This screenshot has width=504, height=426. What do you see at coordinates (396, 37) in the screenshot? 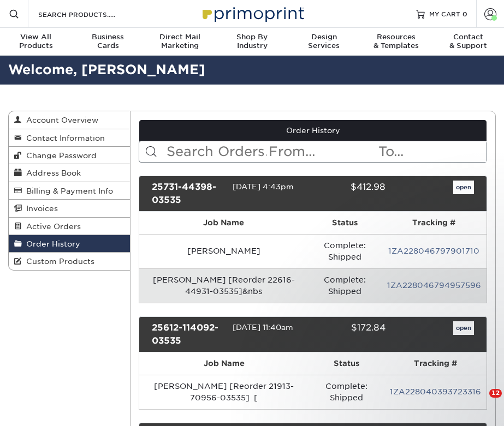
I see `span: Resources` at bounding box center [396, 37].